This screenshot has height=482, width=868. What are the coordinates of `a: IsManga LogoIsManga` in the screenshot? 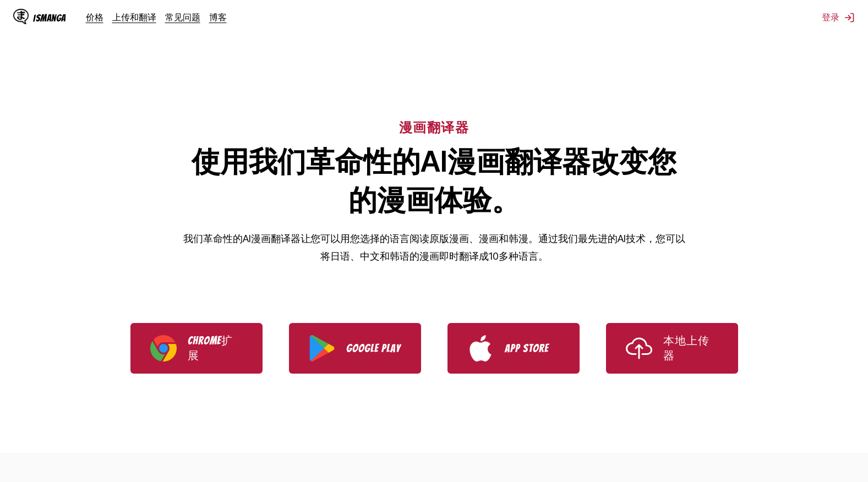 It's located at (50, 17).